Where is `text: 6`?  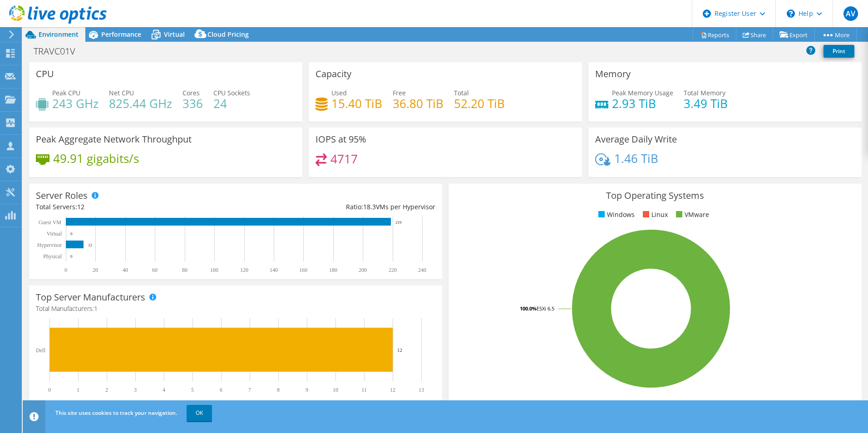 text: 6 is located at coordinates (221, 390).